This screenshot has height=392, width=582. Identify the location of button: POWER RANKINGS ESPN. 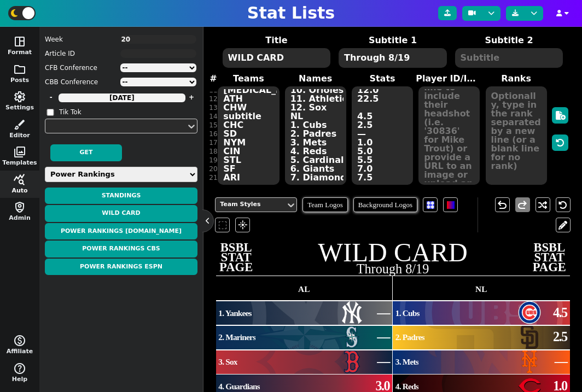
(121, 267).